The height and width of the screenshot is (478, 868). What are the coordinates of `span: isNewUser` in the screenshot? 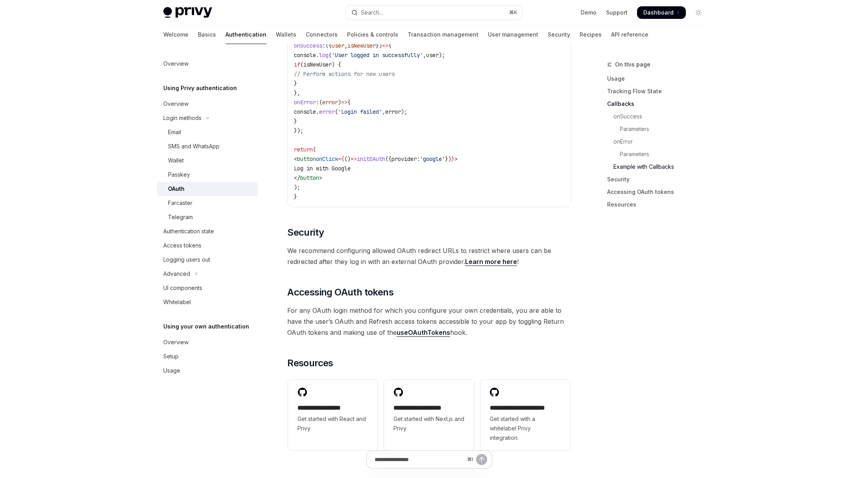 It's located at (362, 45).